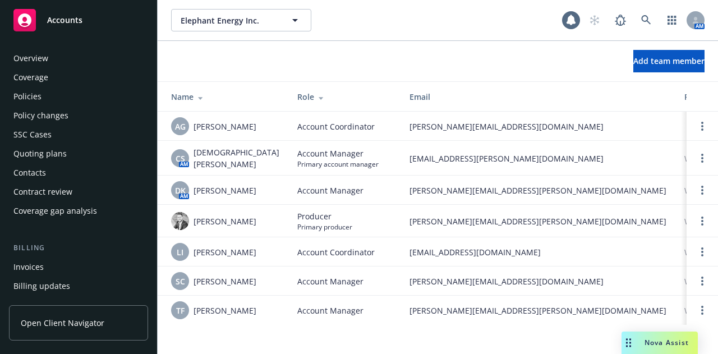 The height and width of the screenshot is (354, 718). Describe the element at coordinates (30, 173) in the screenshot. I see `div: Contacts` at that location.